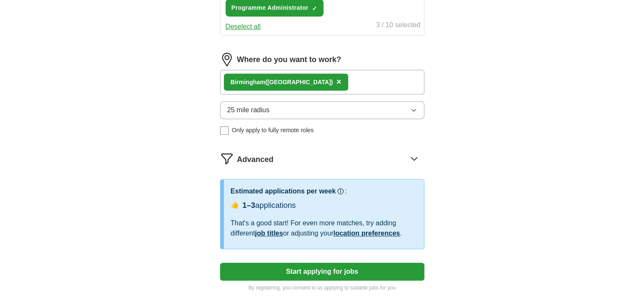  What do you see at coordinates (269, 233) in the screenshot?
I see `a: job titles` at bounding box center [269, 233].